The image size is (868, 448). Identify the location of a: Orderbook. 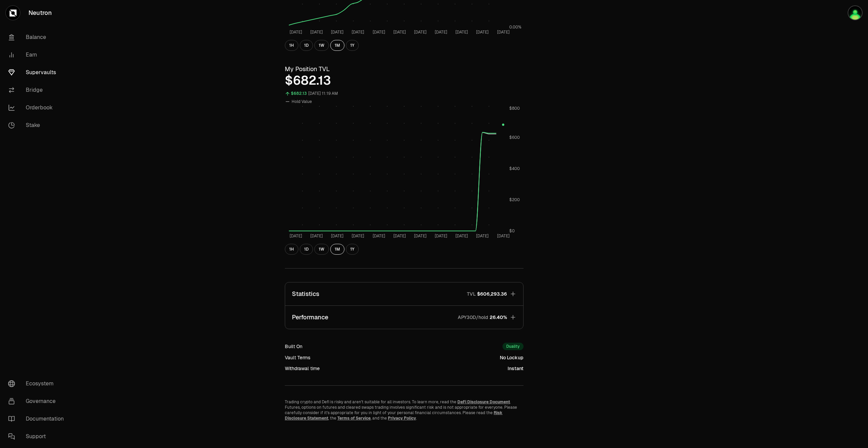
(38, 108).